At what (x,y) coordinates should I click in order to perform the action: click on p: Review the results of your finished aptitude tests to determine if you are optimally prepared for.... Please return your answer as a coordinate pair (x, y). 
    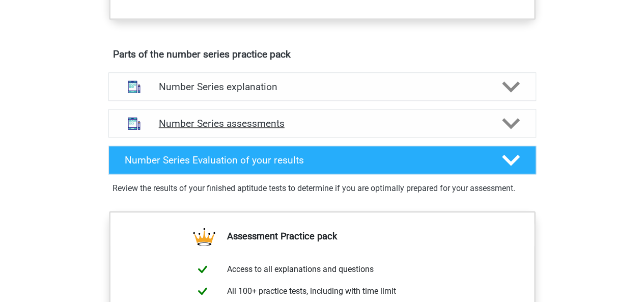
    Looking at the image, I should click on (322, 188).